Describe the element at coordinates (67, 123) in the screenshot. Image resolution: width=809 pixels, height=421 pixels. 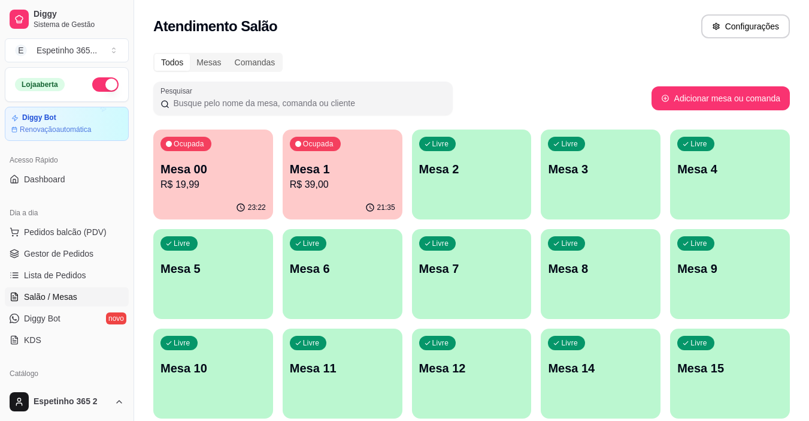
I see `a: Diggy BotRenovaçãoautomática` at that location.